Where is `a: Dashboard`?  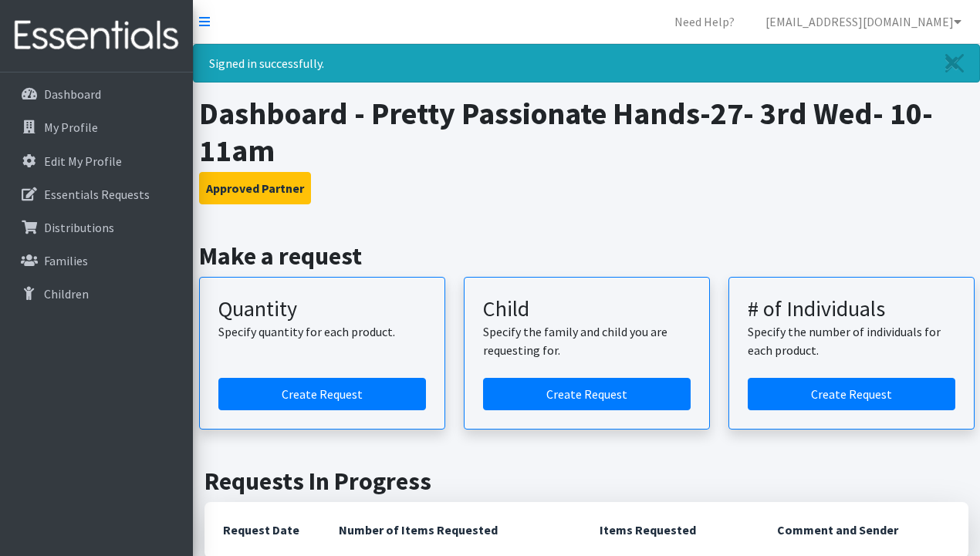 a: Dashboard is located at coordinates (97, 94).